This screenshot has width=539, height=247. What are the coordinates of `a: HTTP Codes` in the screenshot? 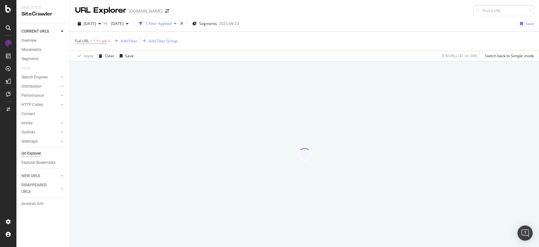 It's located at (40, 105).